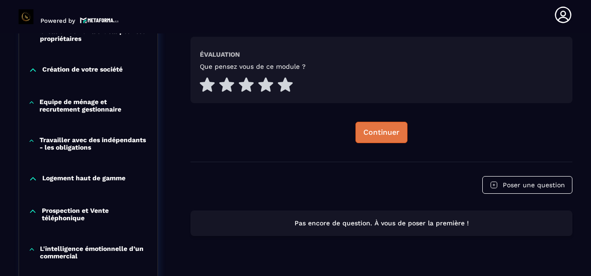 This screenshot has width=591, height=276. What do you see at coordinates (381, 132) in the screenshot?
I see `button: Continuer` at bounding box center [381, 132].